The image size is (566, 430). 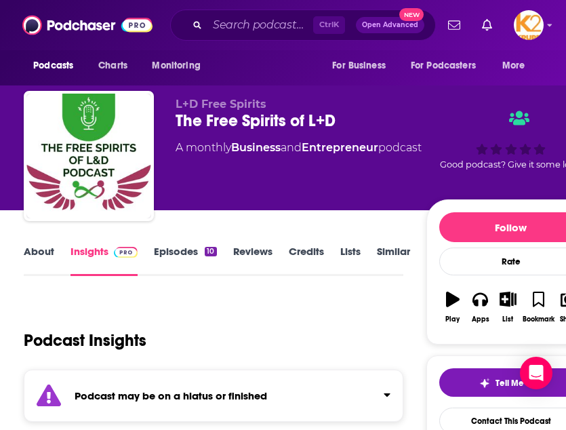 I want to click on button: Open AdvancedNew, so click(x=390, y=25).